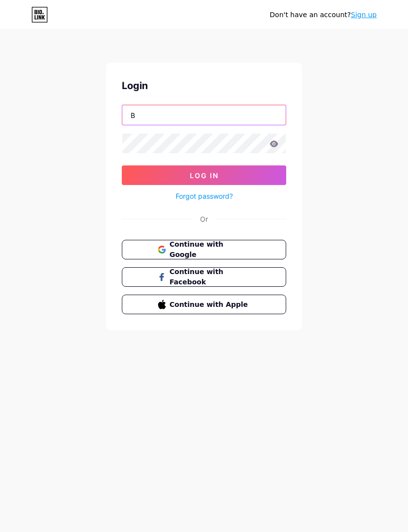 The width and height of the screenshot is (408, 532). I want to click on button: Log In, so click(204, 175).